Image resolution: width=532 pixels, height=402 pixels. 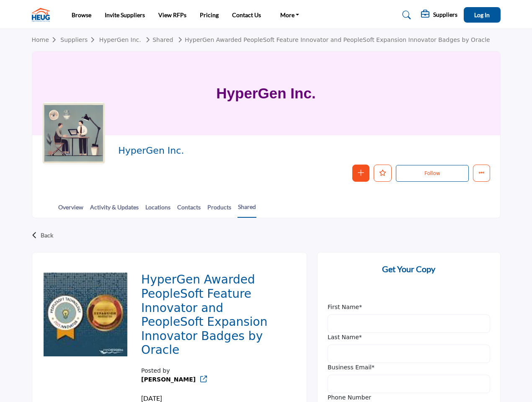 I want to click on a: Search, so click(x=405, y=15).